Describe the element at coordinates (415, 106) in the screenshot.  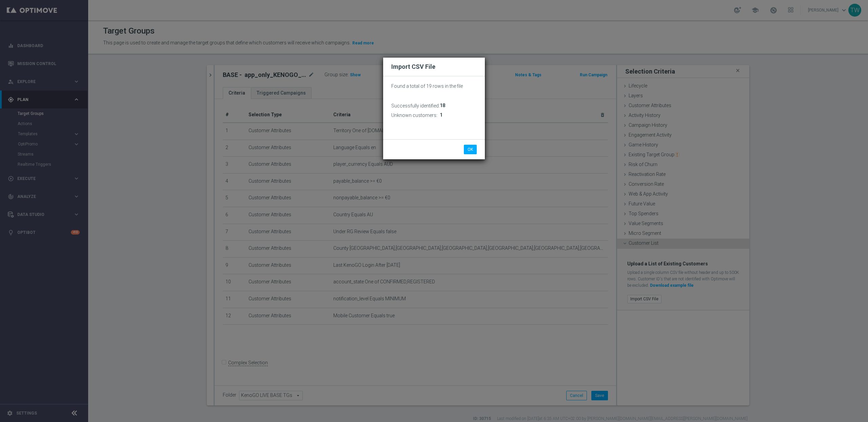
I see `h3: Successfully identified:` at that location.